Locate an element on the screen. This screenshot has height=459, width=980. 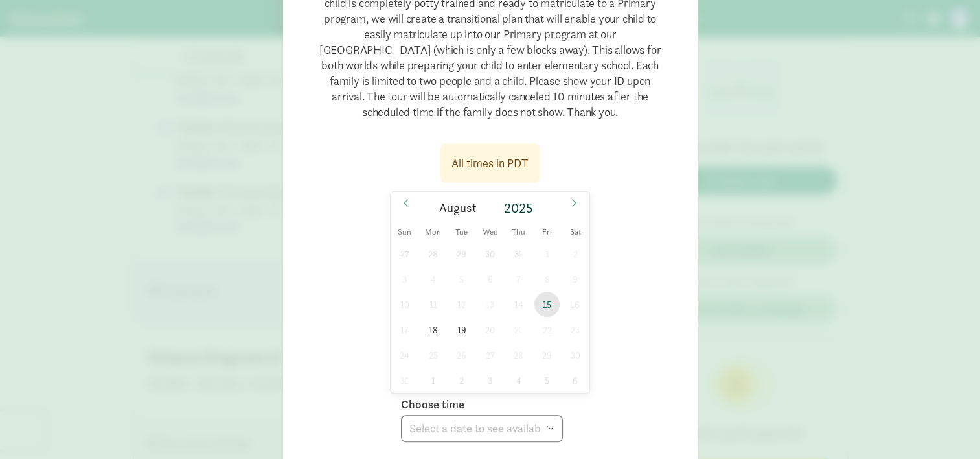
span: Fri is located at coordinates (546, 232).